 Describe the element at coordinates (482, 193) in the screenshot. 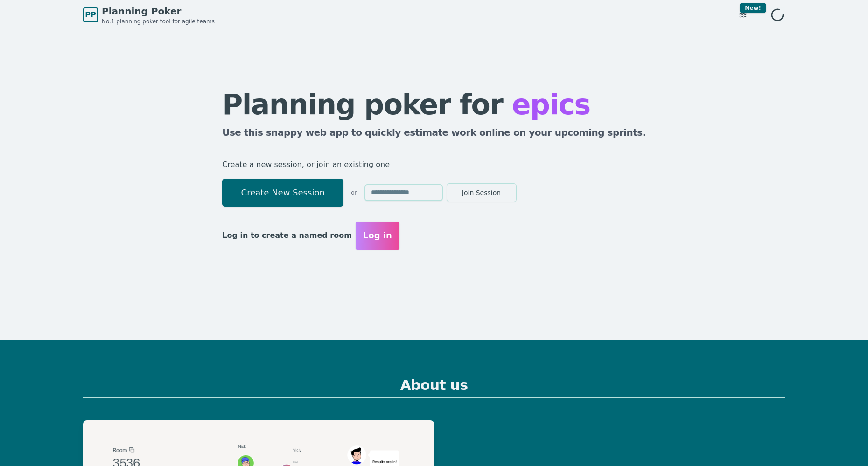

I see `button: Join Session` at that location.